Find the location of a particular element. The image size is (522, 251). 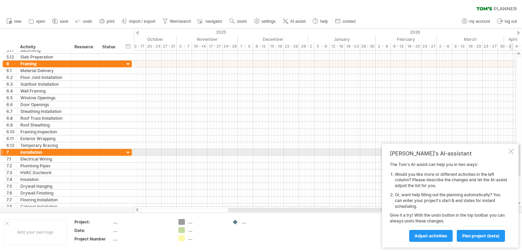

a: save is located at coordinates (60, 21).